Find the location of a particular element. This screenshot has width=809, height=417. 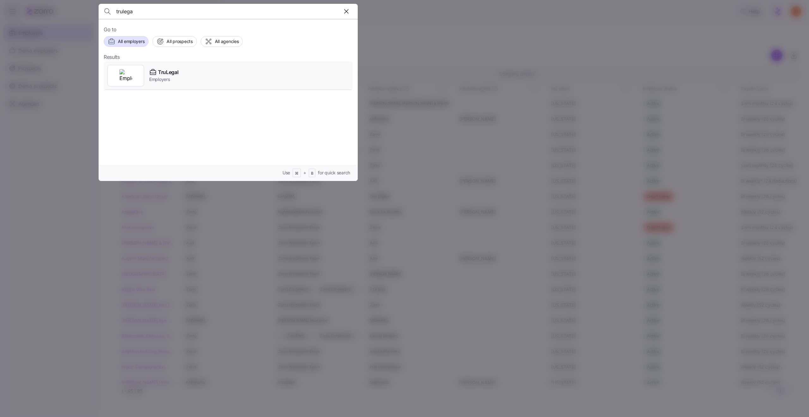

span: B is located at coordinates (312, 173).